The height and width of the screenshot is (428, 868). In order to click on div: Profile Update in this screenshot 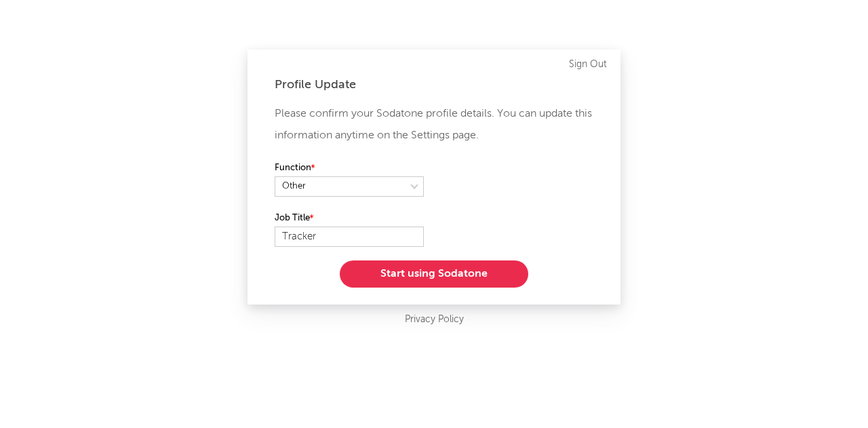, I will do `click(434, 85)`.